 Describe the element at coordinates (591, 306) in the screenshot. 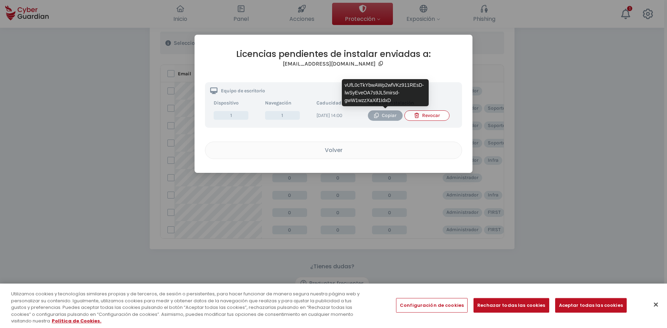

I see `button: Aceptar todas las cookies` at that location.